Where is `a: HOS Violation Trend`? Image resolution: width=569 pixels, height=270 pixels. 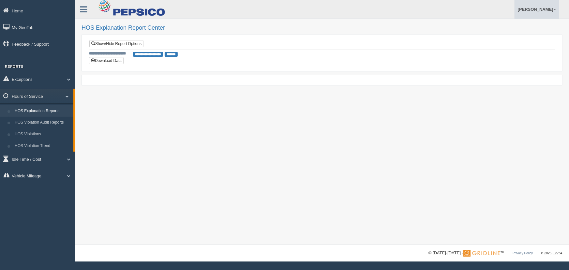 a: HOS Violation Trend is located at coordinates (42, 146).